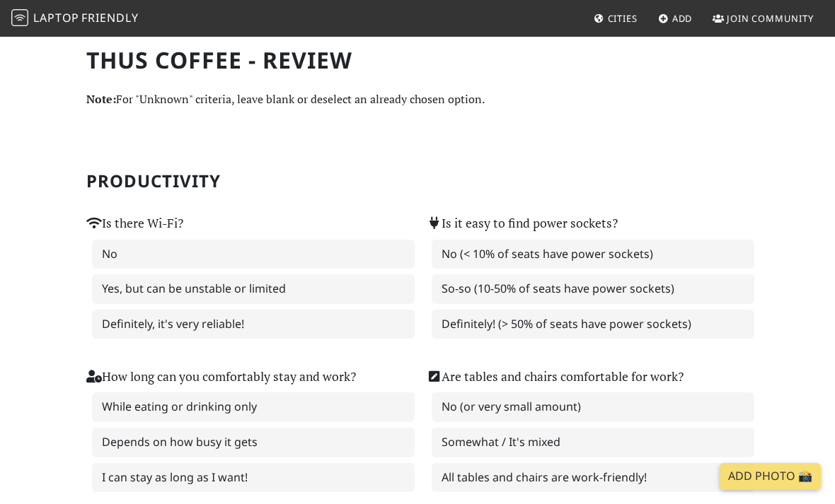  Describe the element at coordinates (56, 18) in the screenshot. I see `span: Laptop` at that location.